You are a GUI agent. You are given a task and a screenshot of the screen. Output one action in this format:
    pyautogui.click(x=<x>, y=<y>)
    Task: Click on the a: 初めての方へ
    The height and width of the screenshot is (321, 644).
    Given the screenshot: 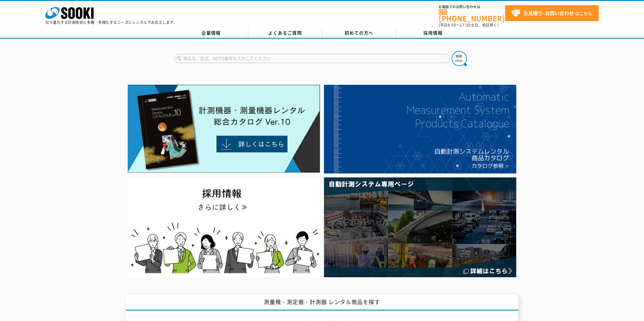 What is the action you would take?
    pyautogui.click(x=359, y=34)
    